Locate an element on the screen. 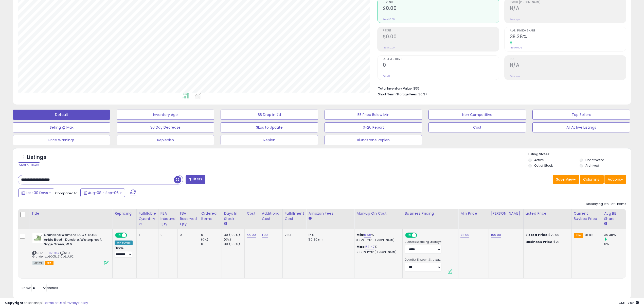 This screenshot has width=644, height=308. label: Business Repricing Strategy: is located at coordinates (423, 242).